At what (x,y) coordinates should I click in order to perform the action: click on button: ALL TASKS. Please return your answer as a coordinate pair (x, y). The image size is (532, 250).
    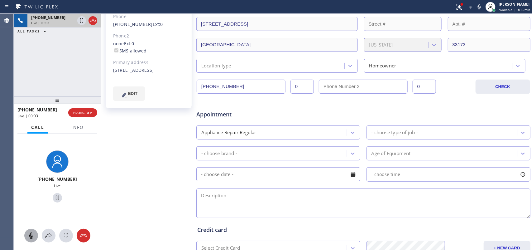
    Looking at the image, I should click on (33, 31).